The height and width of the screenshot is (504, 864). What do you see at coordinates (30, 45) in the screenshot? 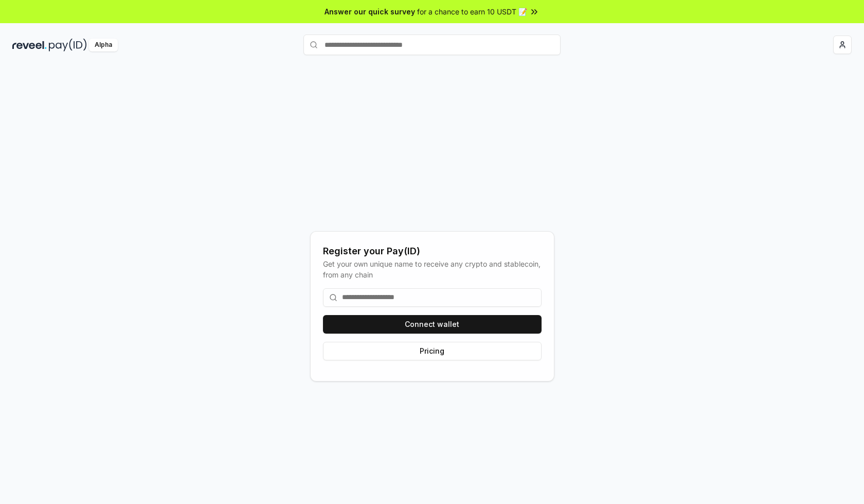
I see `img: reveel_dark` at bounding box center [30, 45].